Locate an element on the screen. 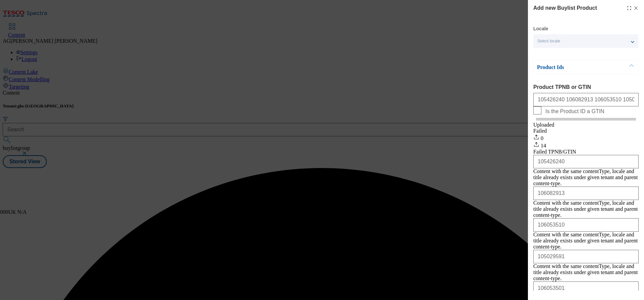  label: Product TPNB or GTIN is located at coordinates (586, 87).